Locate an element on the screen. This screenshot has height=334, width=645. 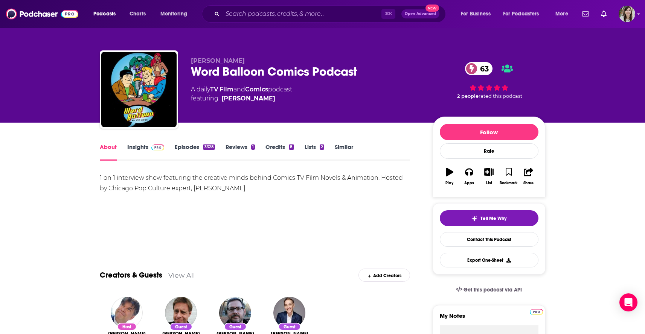
img: Word Balloon Comics Podcast is located at coordinates (139, 90).